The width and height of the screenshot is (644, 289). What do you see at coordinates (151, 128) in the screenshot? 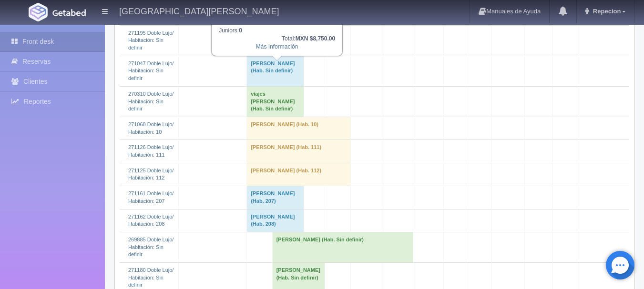
I see `a: 271068 Doble Lujo/Habitación: 10` at bounding box center [151, 128].